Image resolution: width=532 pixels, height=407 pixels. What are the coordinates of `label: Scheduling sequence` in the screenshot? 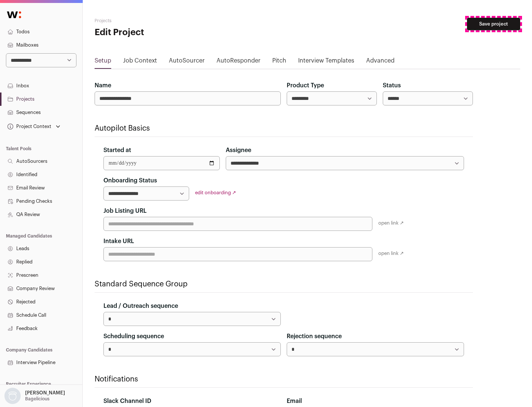 It's located at (134, 336).